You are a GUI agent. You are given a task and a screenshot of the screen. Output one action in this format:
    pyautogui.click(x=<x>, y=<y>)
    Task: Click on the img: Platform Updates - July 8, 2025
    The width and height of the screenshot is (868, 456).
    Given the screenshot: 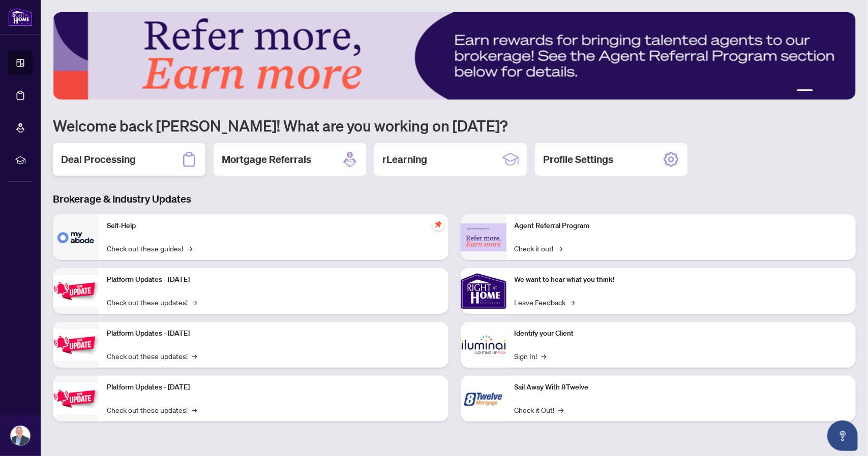 What is the action you would take?
    pyautogui.click(x=76, y=345)
    